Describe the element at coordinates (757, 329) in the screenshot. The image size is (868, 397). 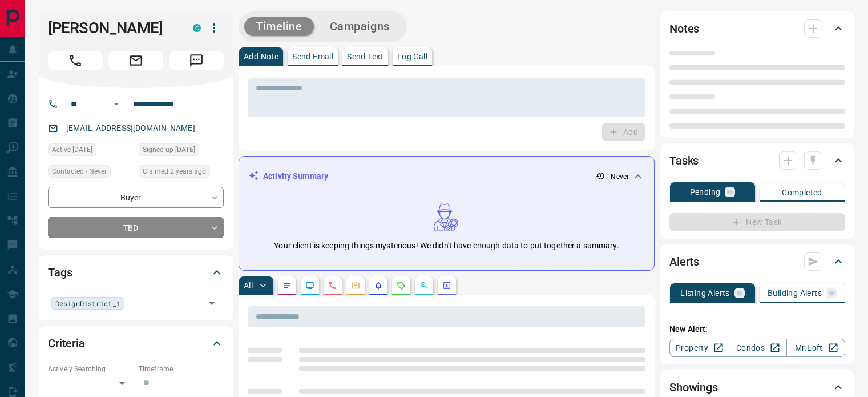
I see `p: New Alert:` at that location.